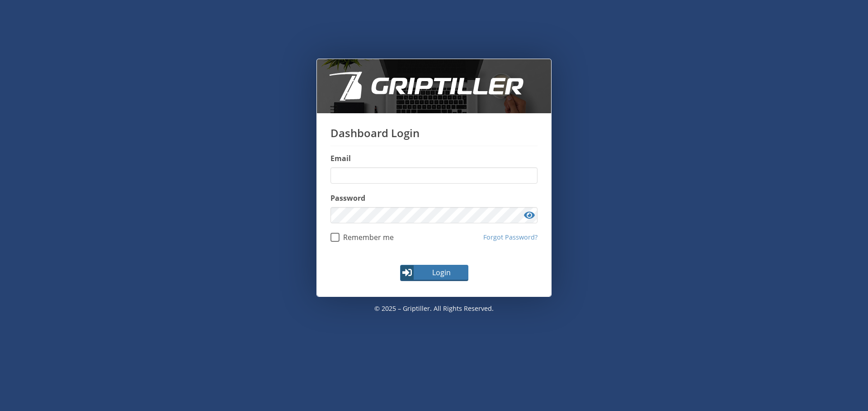  I want to click on span: Login, so click(441, 273).